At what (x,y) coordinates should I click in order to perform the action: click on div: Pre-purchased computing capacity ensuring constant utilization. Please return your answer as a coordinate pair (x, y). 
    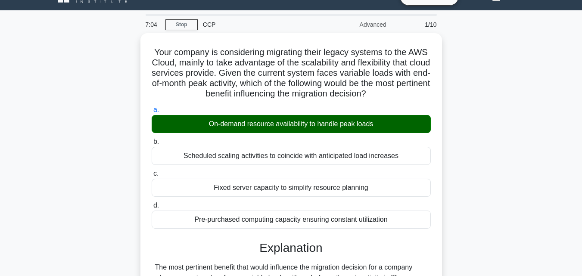
    Looking at the image, I should click on (291, 220).